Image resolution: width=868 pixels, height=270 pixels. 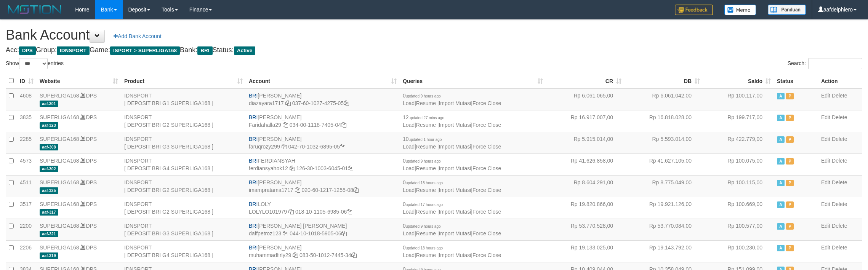 I want to click on input: Search:, so click(x=836, y=64).